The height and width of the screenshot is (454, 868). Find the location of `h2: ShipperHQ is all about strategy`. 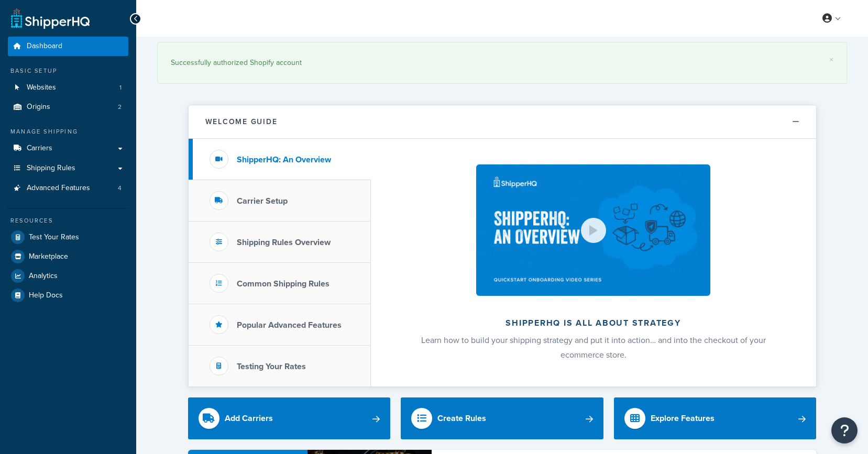

h2: ShipperHQ is all about strategy is located at coordinates (593, 324).